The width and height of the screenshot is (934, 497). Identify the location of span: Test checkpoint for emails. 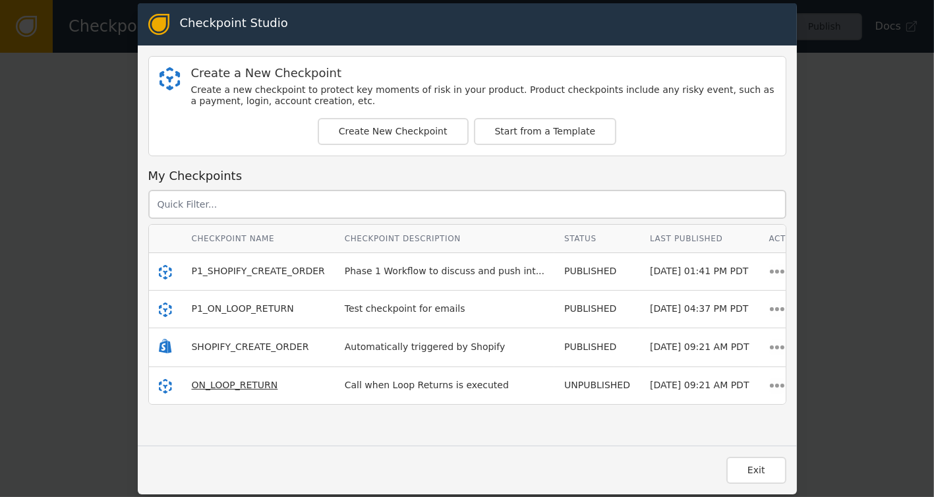
(405, 308).